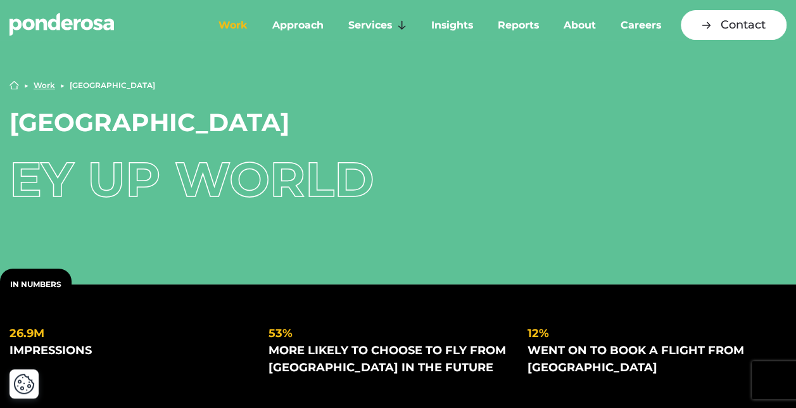 Image resolution: width=796 pixels, height=408 pixels. I want to click on a: Reports, so click(518, 25).